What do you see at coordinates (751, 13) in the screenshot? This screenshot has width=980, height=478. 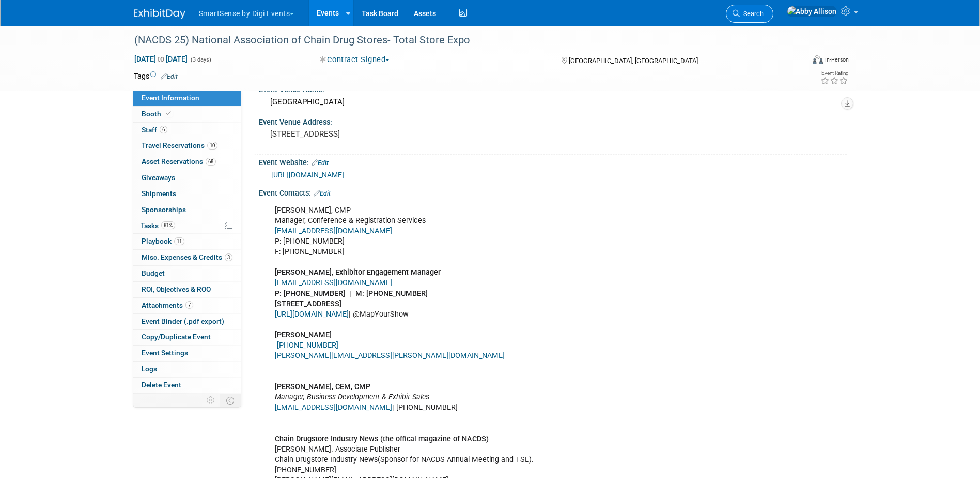 I see `span: Search` at bounding box center [751, 13].